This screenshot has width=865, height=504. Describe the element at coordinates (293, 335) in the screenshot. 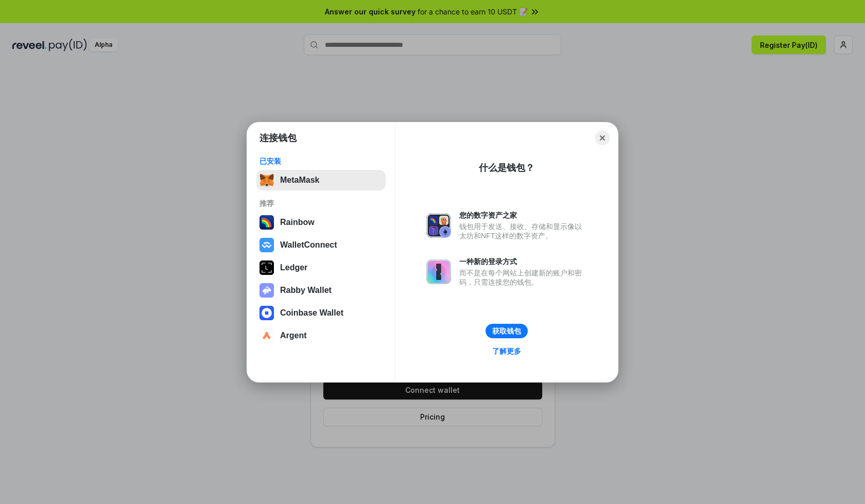

I see `div: Argent` at that location.